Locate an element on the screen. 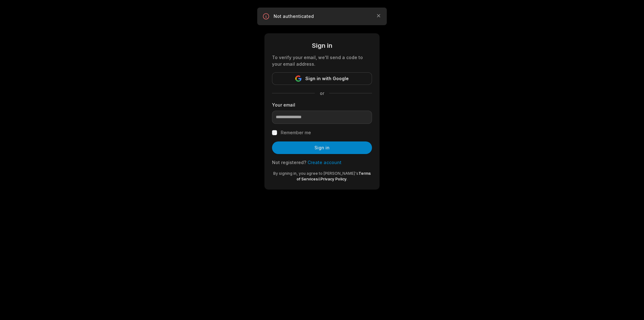  label: Remember me is located at coordinates (296, 133).